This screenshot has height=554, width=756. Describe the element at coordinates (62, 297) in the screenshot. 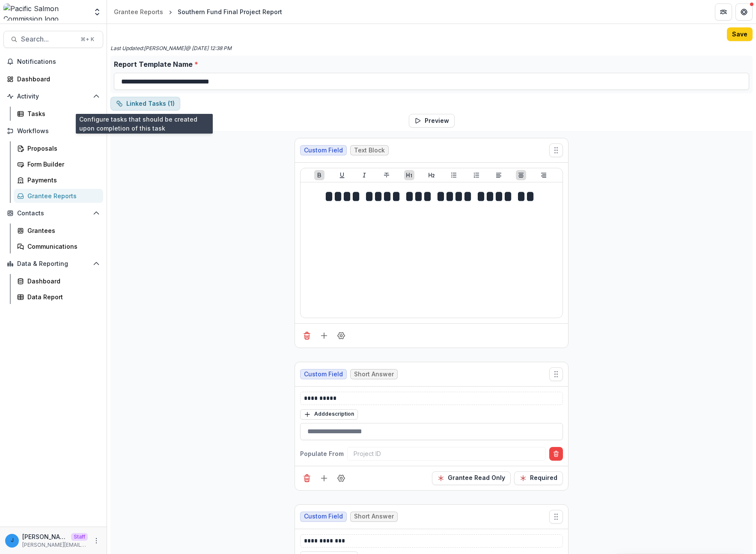

I see `div: Data Report` at that location.